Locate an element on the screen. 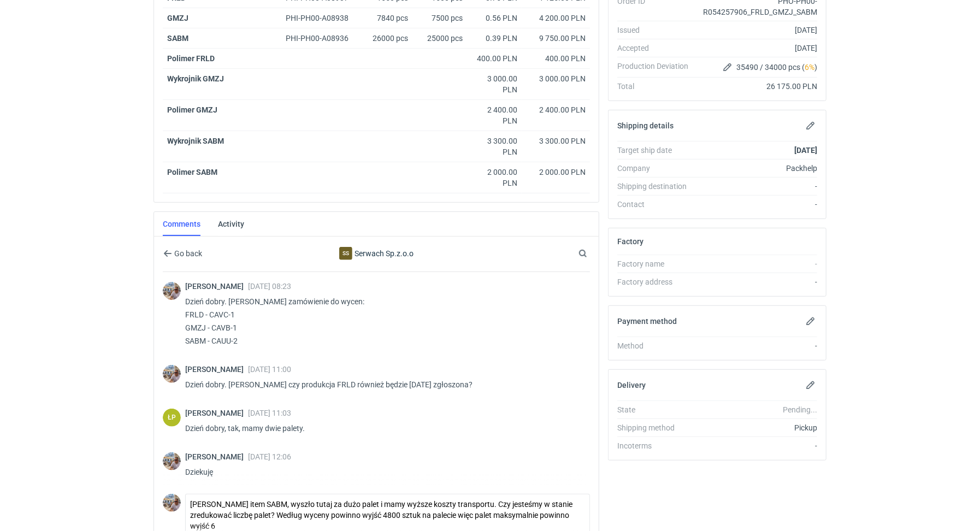 This screenshot has height=531, width=980. a: Comments is located at coordinates (181, 224).